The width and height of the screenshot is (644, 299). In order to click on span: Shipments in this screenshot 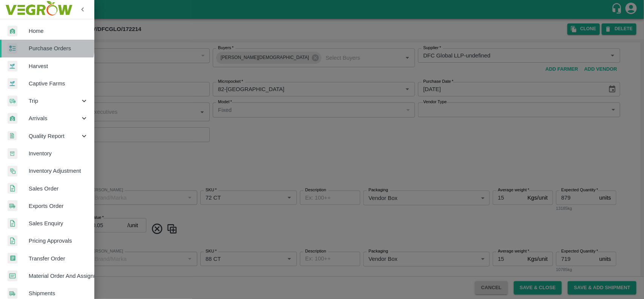, I will do `click(58, 293)`.